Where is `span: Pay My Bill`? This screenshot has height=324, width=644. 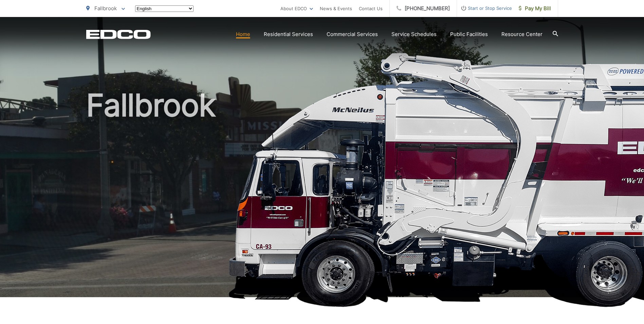 span: Pay My Bill is located at coordinates (535, 9).